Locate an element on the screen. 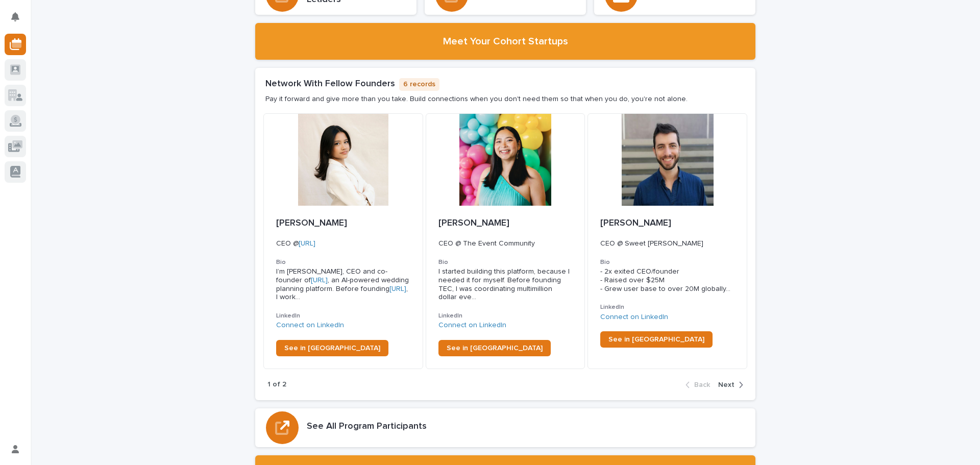 This screenshot has height=465, width=980. span: CEO @ The Event Community is located at coordinates (487, 244).